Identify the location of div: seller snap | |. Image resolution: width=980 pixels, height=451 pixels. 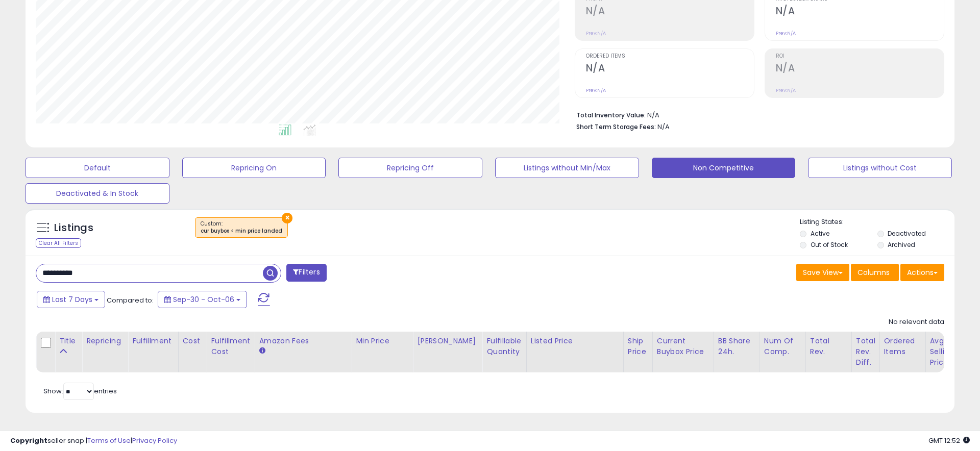
(94, 440).